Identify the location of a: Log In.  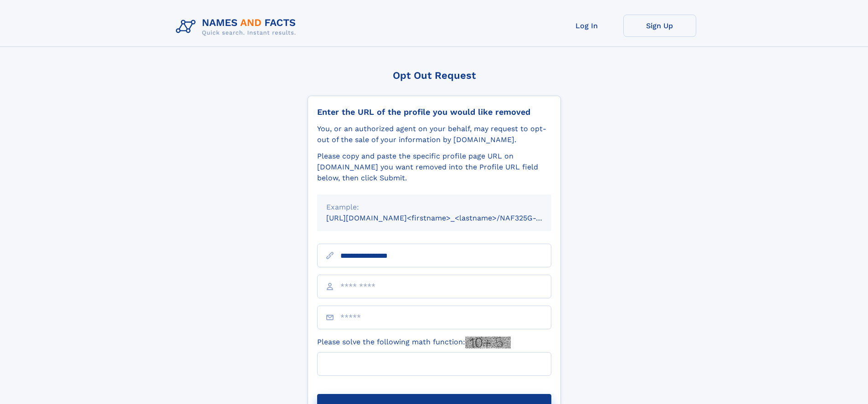
(587, 25).